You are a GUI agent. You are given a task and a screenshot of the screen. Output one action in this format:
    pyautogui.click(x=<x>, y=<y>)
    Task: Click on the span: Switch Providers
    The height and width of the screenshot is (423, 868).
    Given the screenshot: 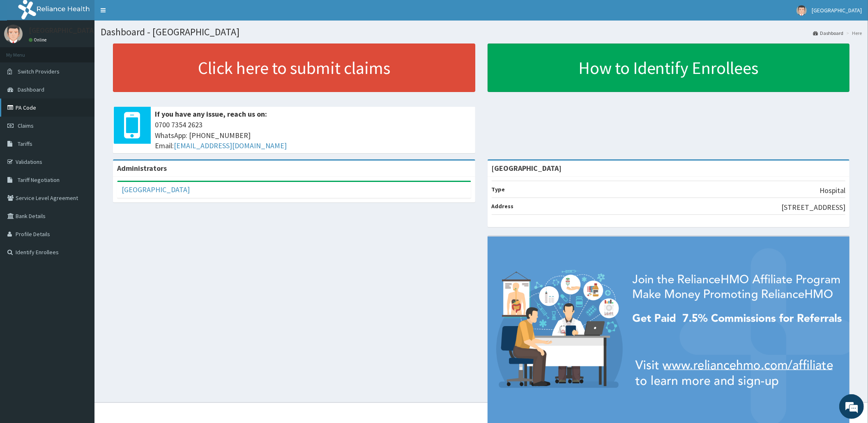 What is the action you would take?
    pyautogui.click(x=38, y=71)
    